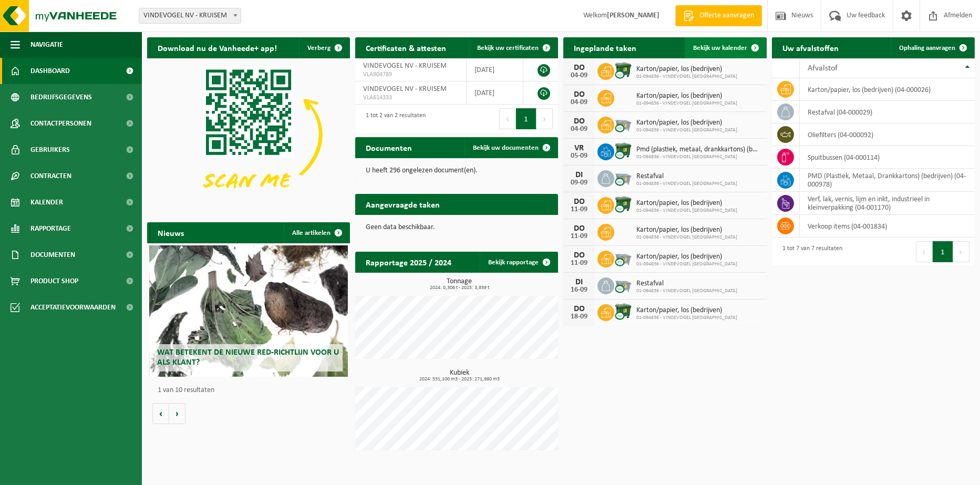 Image resolution: width=980 pixels, height=485 pixels. Describe the element at coordinates (248, 357) in the screenshot. I see `span: Wat betekent de nieuwe RED-richtlijn voor u als klant?` at that location.